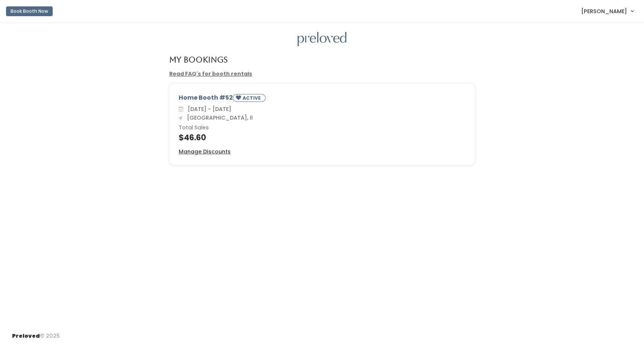 This screenshot has height=346, width=644. Describe the element at coordinates (253, 98) in the screenshot. I see `small: ACTIVE` at that location.